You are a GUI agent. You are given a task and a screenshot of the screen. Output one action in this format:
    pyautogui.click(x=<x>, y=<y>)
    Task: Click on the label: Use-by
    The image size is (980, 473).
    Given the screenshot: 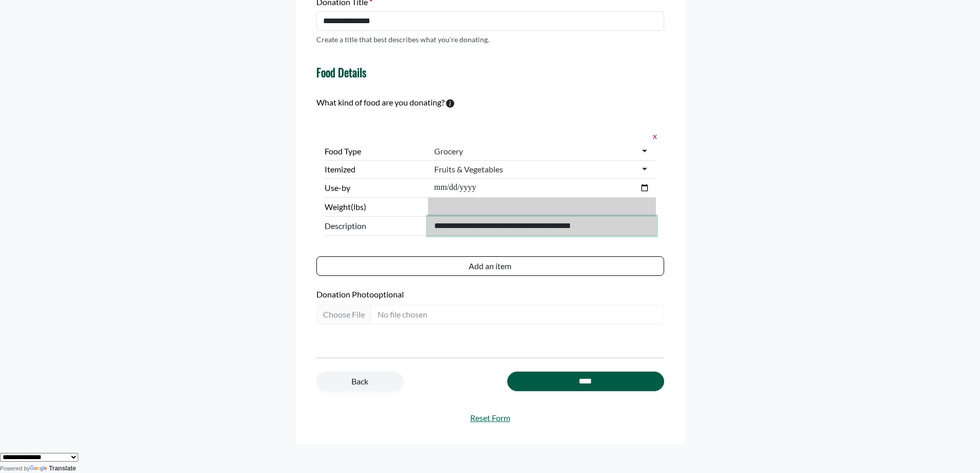 What is the action you would take?
    pyautogui.click(x=374, y=188)
    